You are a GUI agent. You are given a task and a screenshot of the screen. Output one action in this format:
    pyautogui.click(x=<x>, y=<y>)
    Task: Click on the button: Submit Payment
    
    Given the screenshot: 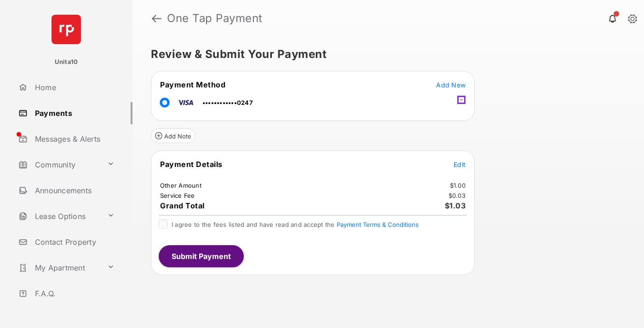 What is the action you would take?
    pyautogui.click(x=201, y=256)
    